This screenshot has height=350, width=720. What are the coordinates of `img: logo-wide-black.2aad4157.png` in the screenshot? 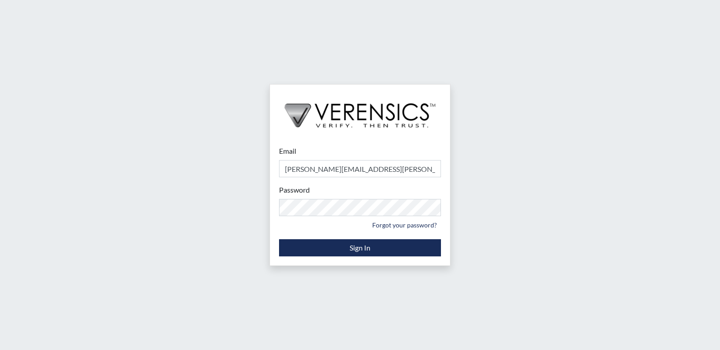 It's located at (360, 111).